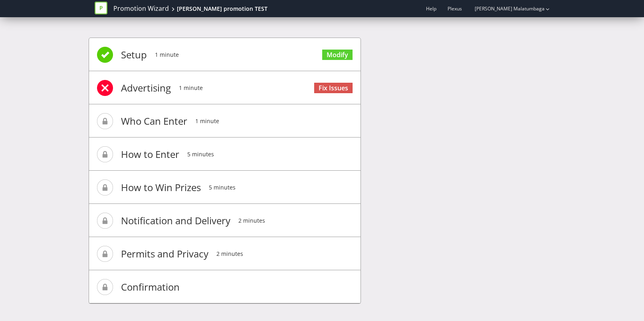 Image resolution: width=644 pixels, height=321 pixels. Describe the element at coordinates (141, 8) in the screenshot. I see `a: Promotion Wizard` at that location.